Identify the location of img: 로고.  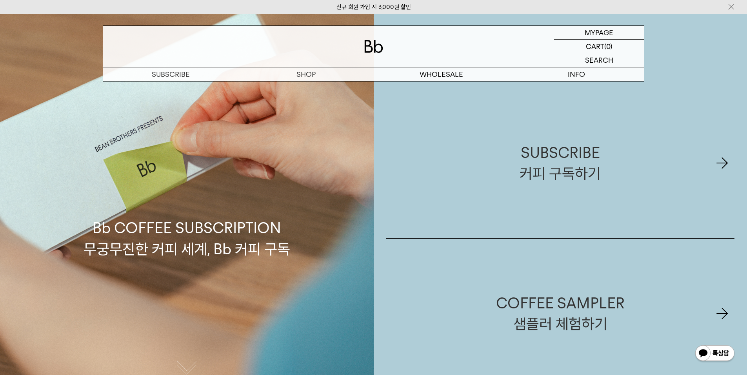
(374, 46).